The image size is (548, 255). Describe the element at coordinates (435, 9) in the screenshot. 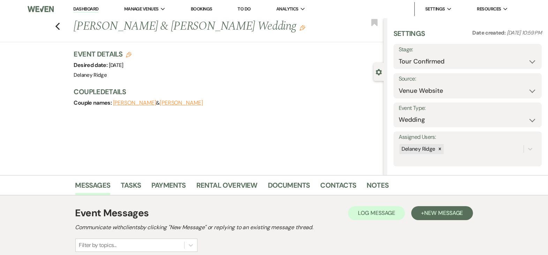

I see `span: Settings` at that location.